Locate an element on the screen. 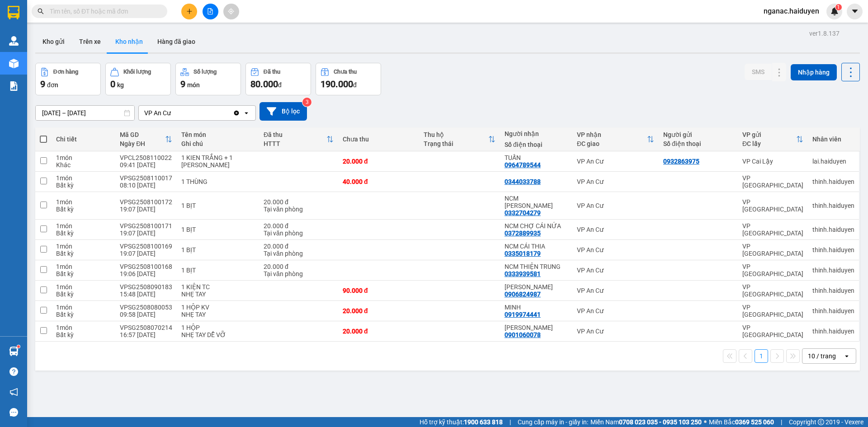  sup: 1 is located at coordinates (838, 7).